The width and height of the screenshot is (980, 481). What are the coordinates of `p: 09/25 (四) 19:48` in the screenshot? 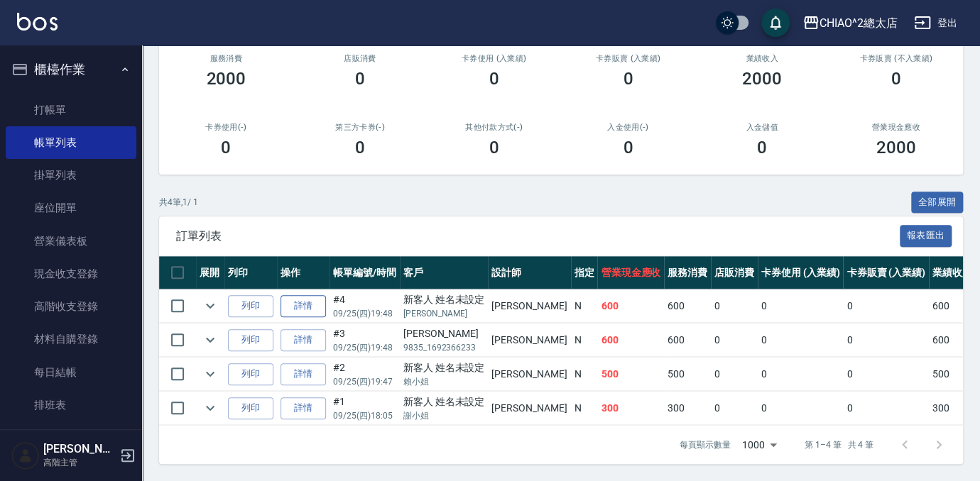 It's located at (364, 313).